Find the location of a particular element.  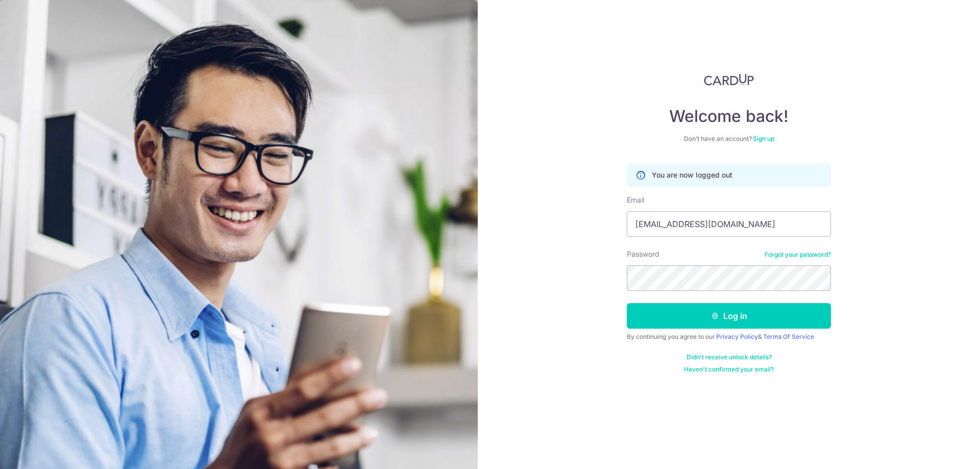

a: Terms Of Service is located at coordinates (788, 336).